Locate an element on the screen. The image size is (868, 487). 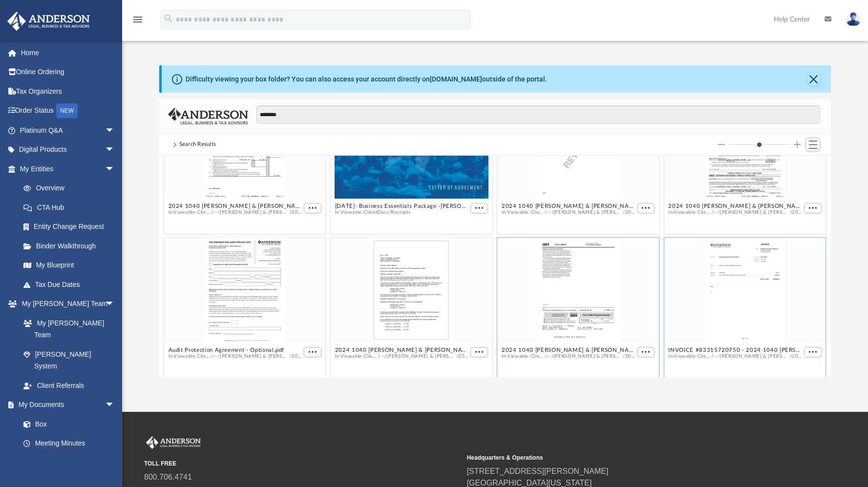
button: Close is located at coordinates (814, 79).